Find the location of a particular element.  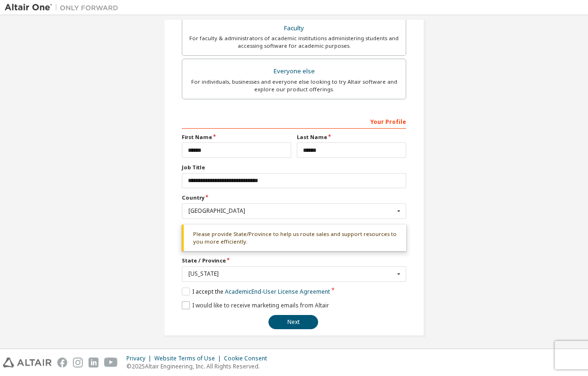

label: Job Title is located at coordinates (294, 167).